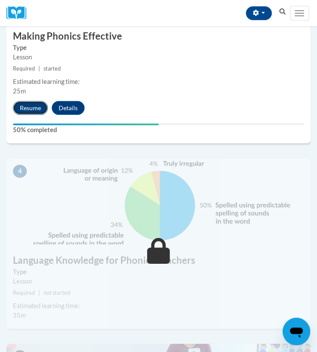 Image resolution: width=317 pixels, height=352 pixels. What do you see at coordinates (158, 130) in the screenshot?
I see `label: 50% completed` at bounding box center [158, 130].